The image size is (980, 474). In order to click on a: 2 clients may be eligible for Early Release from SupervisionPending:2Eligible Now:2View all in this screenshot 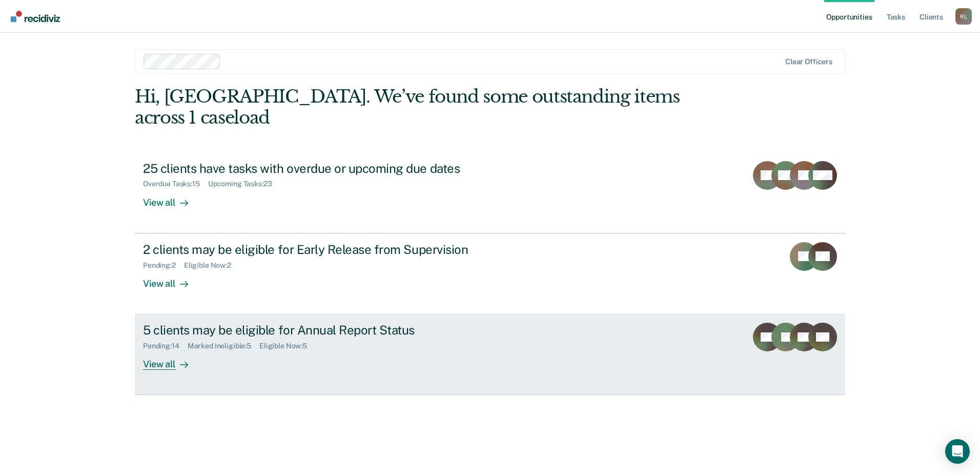, I will do `click(490, 274)`.